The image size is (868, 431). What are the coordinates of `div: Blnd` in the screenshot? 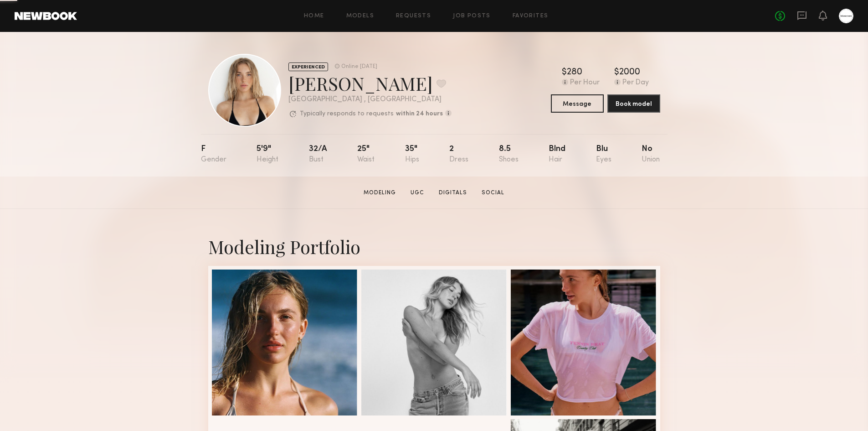 It's located at (557, 154).